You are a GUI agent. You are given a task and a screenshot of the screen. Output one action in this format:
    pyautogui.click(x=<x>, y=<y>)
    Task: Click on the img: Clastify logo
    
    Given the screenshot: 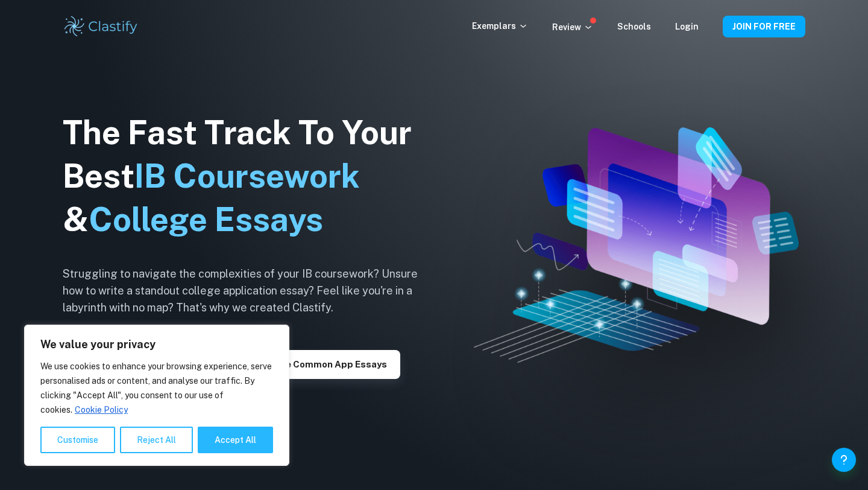 What is the action you would take?
    pyautogui.click(x=101, y=27)
    